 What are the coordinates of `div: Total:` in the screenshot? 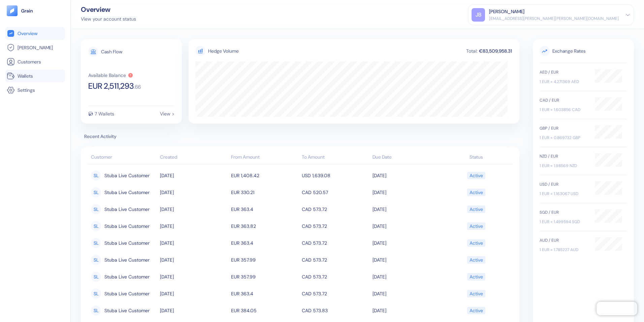 It's located at (472, 51).